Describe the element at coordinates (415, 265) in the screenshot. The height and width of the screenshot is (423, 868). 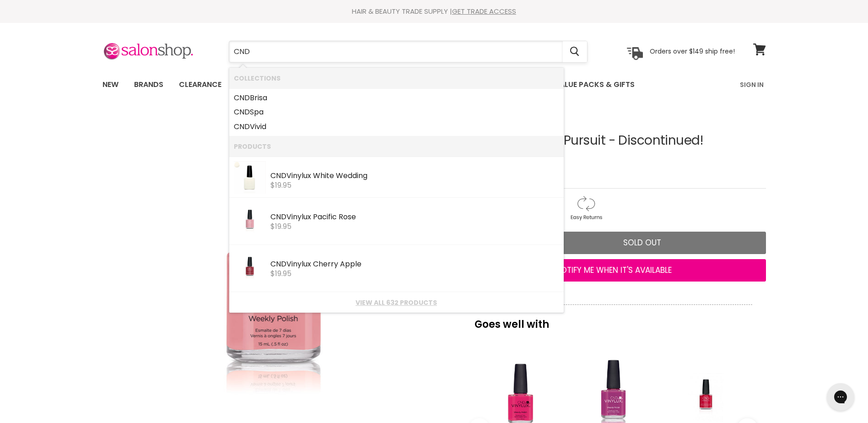
I see `div: Vinylux Cherry Apple` at that location.